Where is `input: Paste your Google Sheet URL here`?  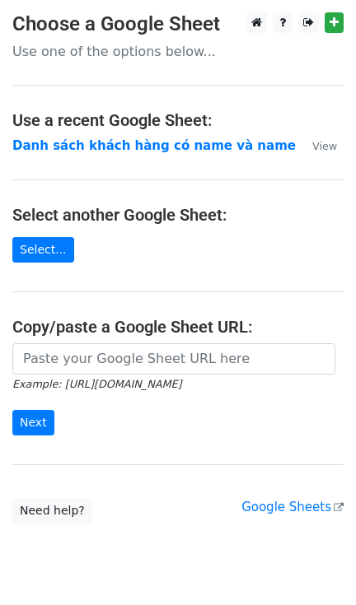 input: Paste your Google Sheet URL here is located at coordinates (174, 359).